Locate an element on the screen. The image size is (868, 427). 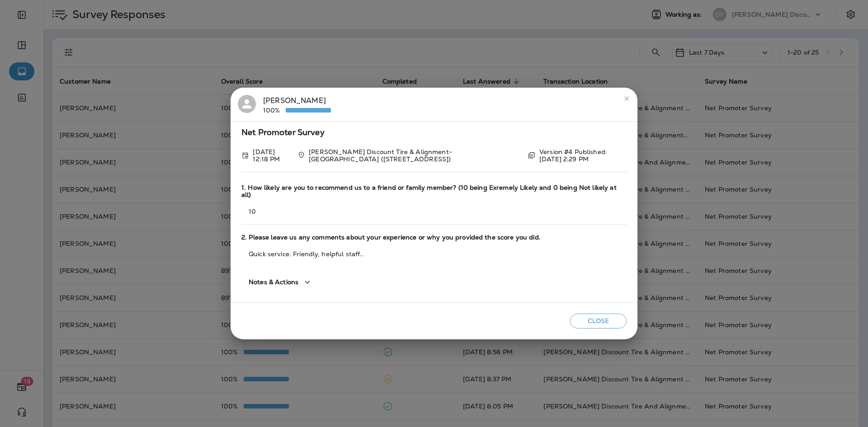
button: Notes & Actions is located at coordinates (281, 282).